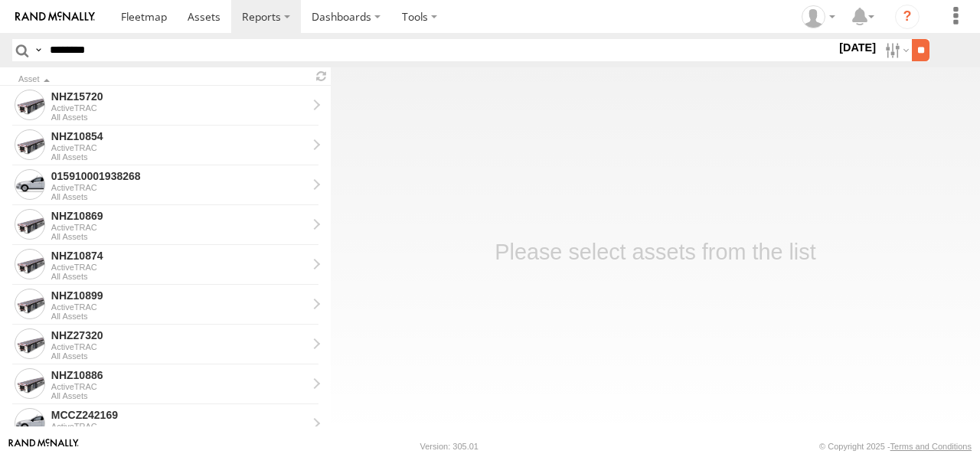 Image resolution: width=980 pixels, height=454 pixels. What do you see at coordinates (43, 446) in the screenshot?
I see `a: Visit our Website` at bounding box center [43, 446].